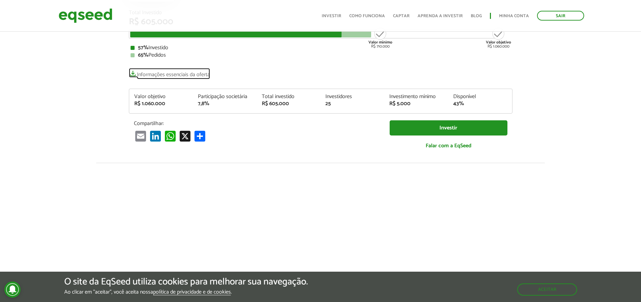 The image size is (641, 302). Describe the element at coordinates (416, 104) in the screenshot. I see `div: R$ 5.000` at that location.